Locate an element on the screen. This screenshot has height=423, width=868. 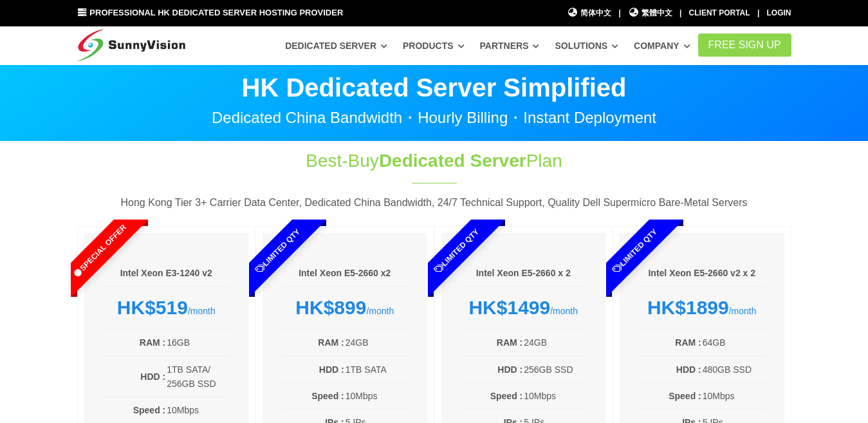
p: HK Dedicated Server Simplified is located at coordinates (434, 88).